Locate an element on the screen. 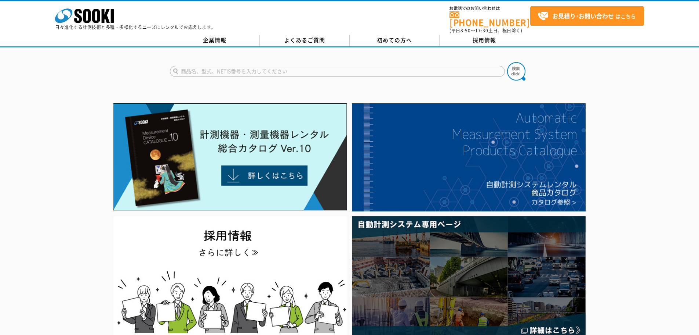 The width and height of the screenshot is (699, 335). a: 採用情報 is located at coordinates (485, 40).